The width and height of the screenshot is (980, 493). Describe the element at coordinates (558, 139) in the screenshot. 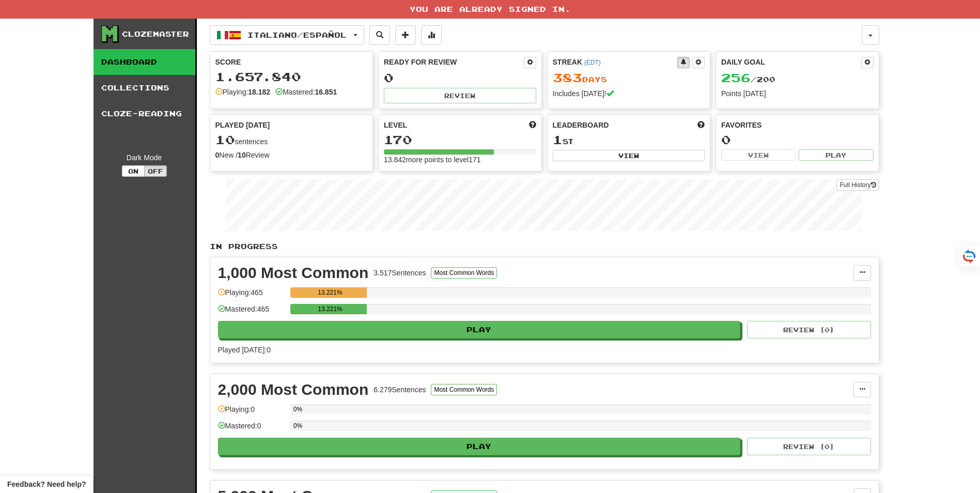

I see `span: 1` at that location.